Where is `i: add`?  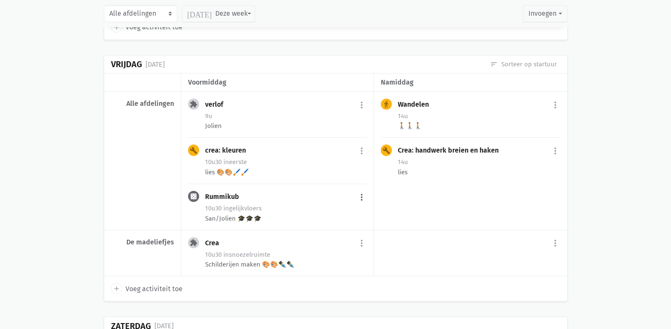
i: add is located at coordinates (117, 289).